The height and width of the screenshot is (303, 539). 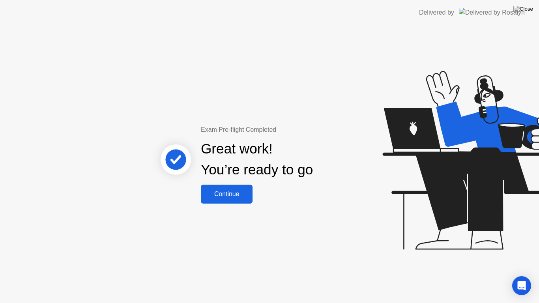 What do you see at coordinates (491, 12) in the screenshot?
I see `img: Delivered by Rosalyn` at bounding box center [491, 12].